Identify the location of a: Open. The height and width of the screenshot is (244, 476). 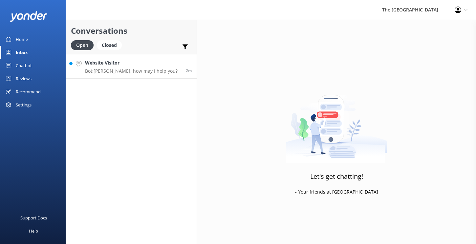
(84, 45).